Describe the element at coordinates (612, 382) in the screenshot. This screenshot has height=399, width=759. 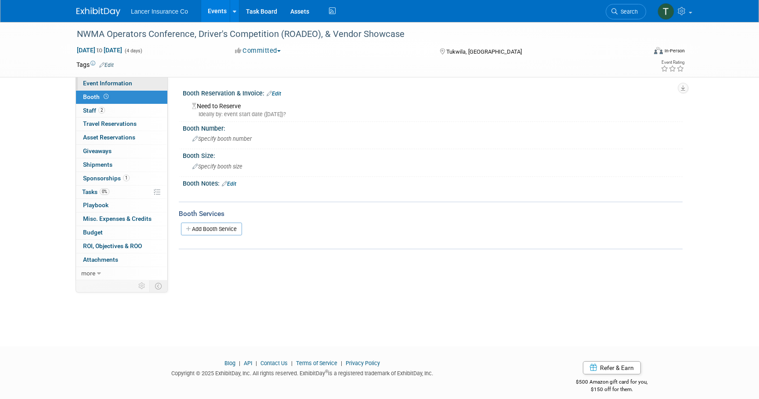
I see `div: $500 Amazon gift card for you,` at that location.